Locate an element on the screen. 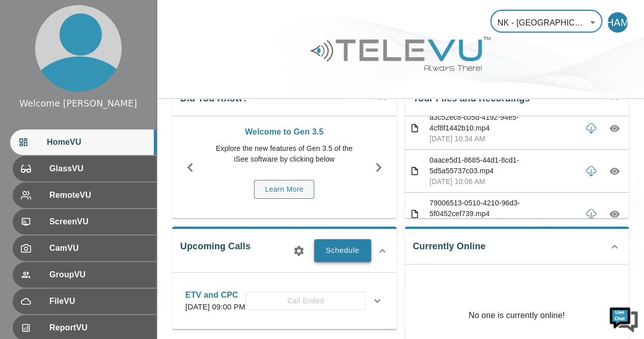 The height and width of the screenshot is (339, 644). p: 0aace5d1-8685-44d1-8cd1-5d5a55737c03.mp4 is located at coordinates (504, 165).